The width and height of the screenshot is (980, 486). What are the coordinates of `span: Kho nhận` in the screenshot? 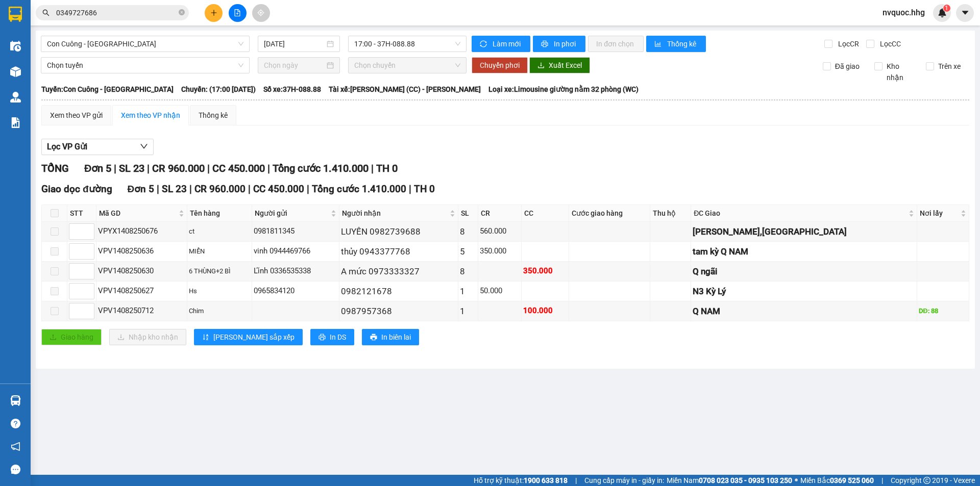 It's located at (900, 72).